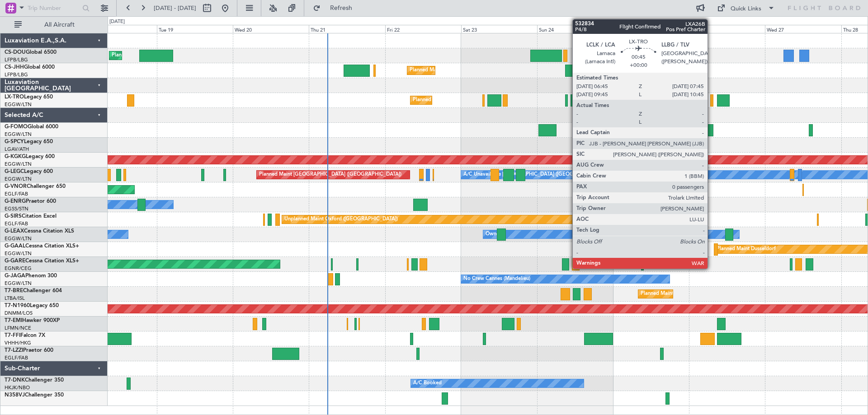 This screenshot has width=868, height=415. I want to click on span: T7-N1960, so click(17, 306).